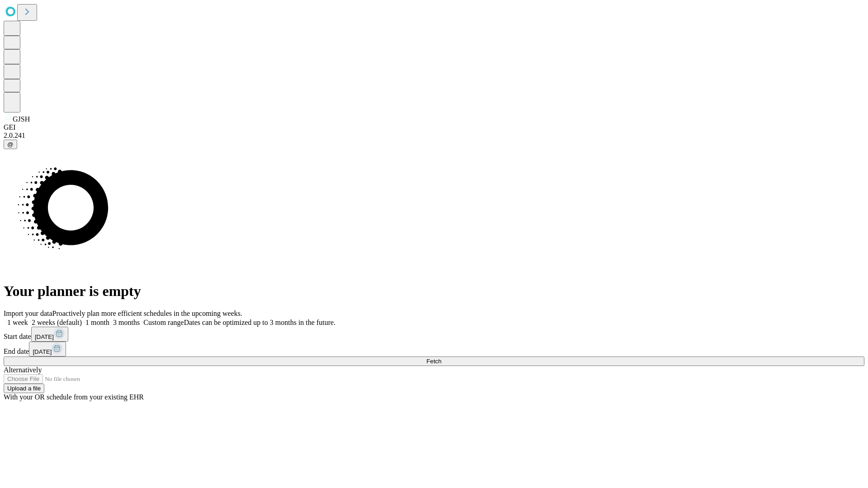 This screenshot has height=488, width=868. Describe the element at coordinates (434, 361) in the screenshot. I see `button: Fetch` at that location.